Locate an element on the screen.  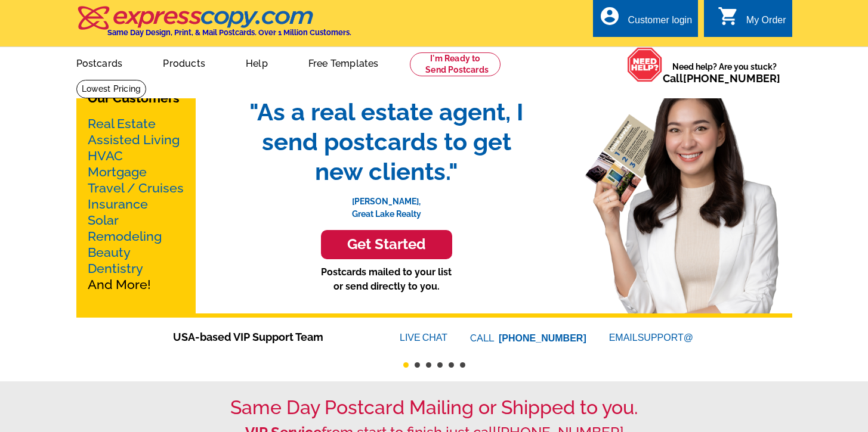
span: Need help? Are you stuck? is located at coordinates (724, 73).